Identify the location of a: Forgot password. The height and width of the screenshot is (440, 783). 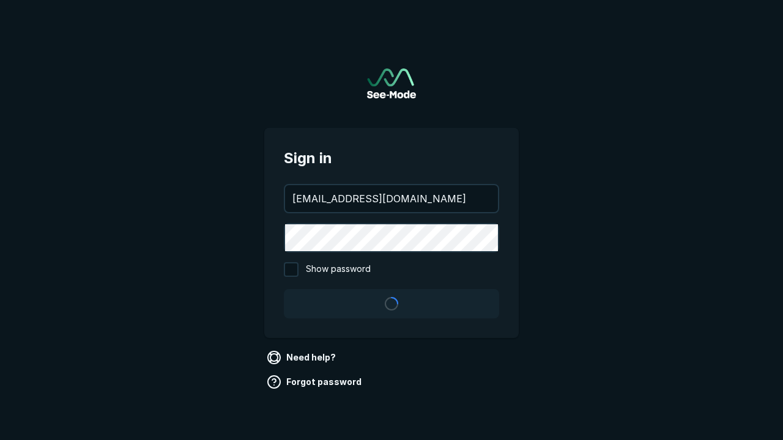
(315, 382).